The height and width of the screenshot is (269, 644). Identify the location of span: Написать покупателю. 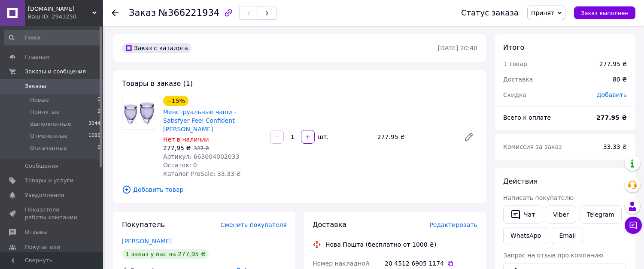
(538, 198).